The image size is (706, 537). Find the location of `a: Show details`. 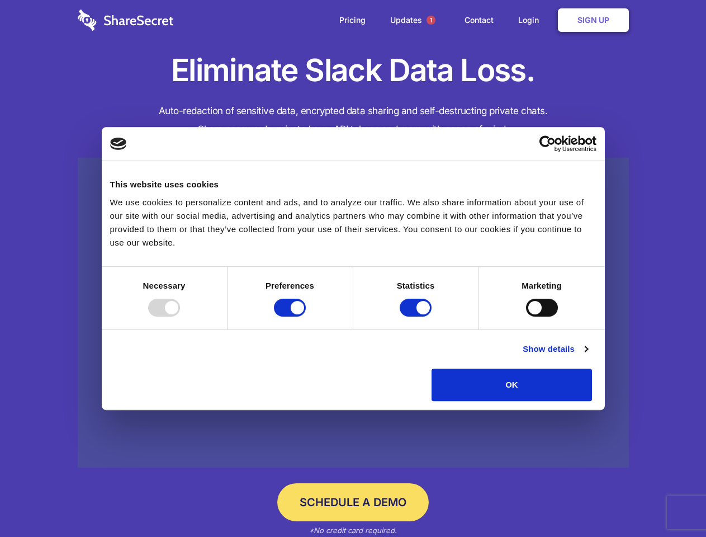

a: Show details is located at coordinates (555, 349).